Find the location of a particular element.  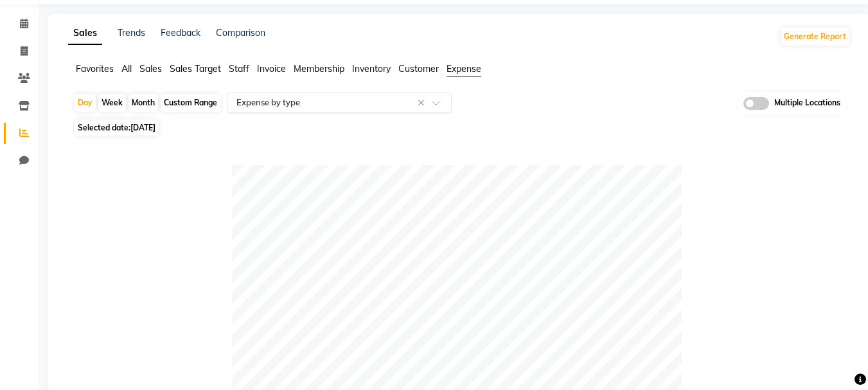

span: Customer is located at coordinates (418, 69).